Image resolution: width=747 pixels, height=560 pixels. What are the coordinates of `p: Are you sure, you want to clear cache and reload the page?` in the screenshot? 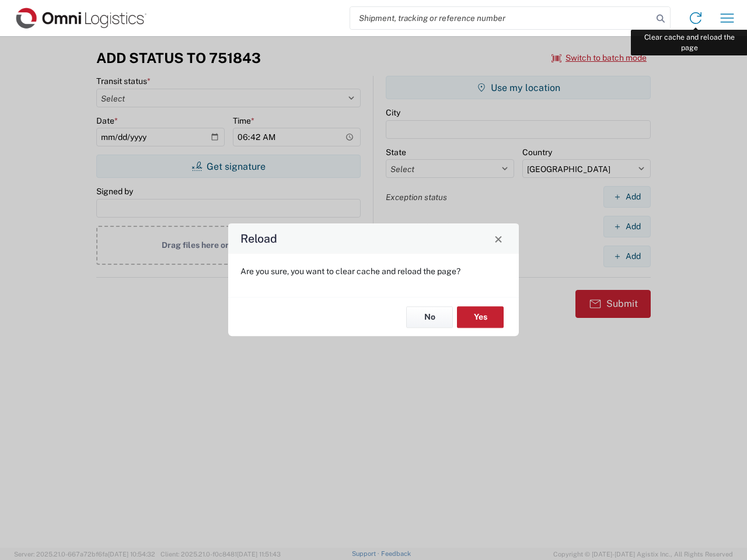 It's located at (374, 271).